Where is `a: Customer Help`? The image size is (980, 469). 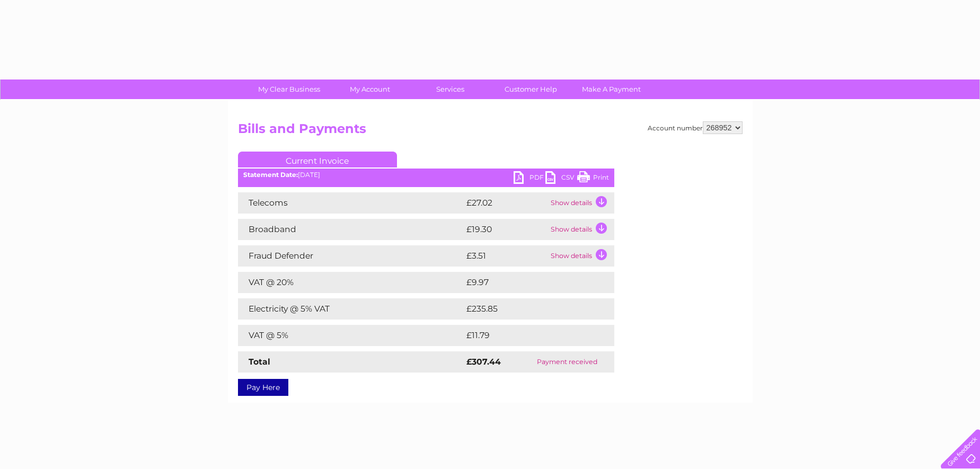 a: Customer Help is located at coordinates (531, 89).